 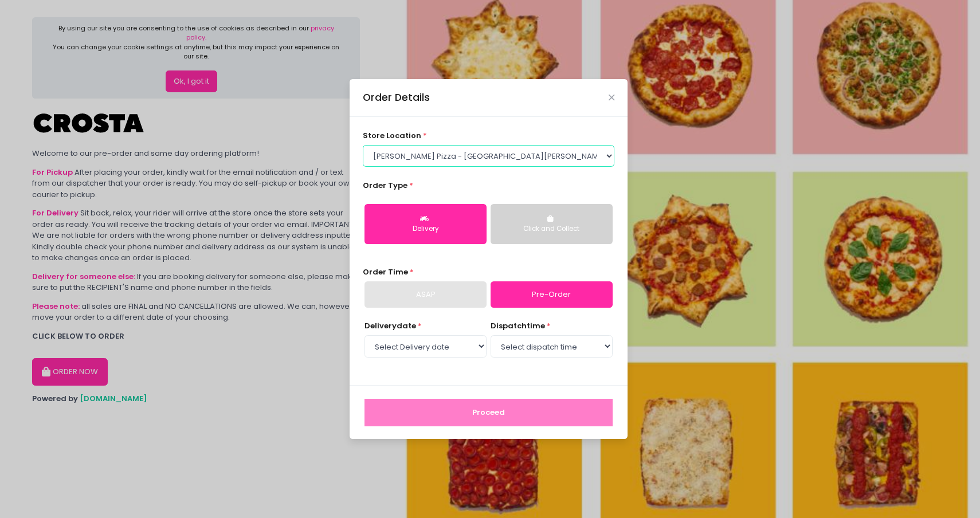 What do you see at coordinates (551, 294) in the screenshot?
I see `a: Pre-Order` at bounding box center [551, 294].